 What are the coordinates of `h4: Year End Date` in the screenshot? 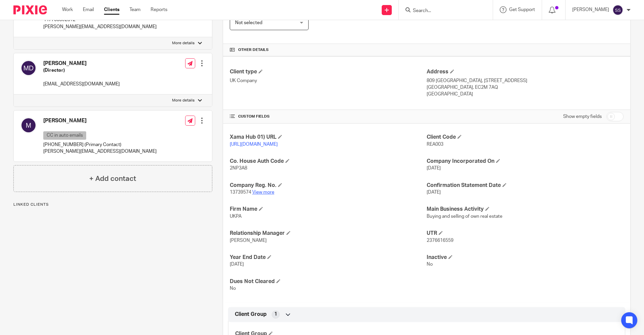 It's located at (328, 257).